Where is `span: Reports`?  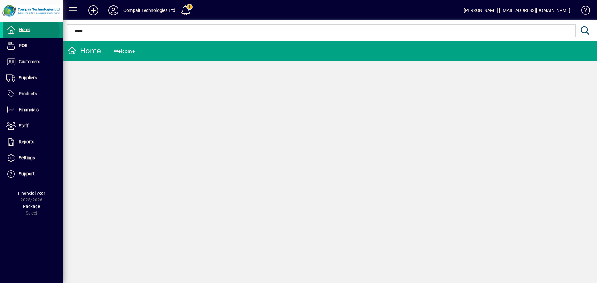 span: Reports is located at coordinates (26, 142).